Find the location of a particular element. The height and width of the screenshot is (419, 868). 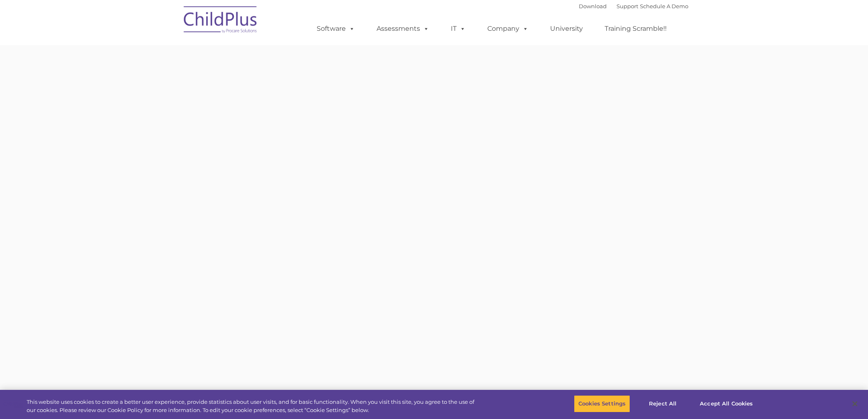

img: ChildPlus by Procare Solutions is located at coordinates (221, 21).